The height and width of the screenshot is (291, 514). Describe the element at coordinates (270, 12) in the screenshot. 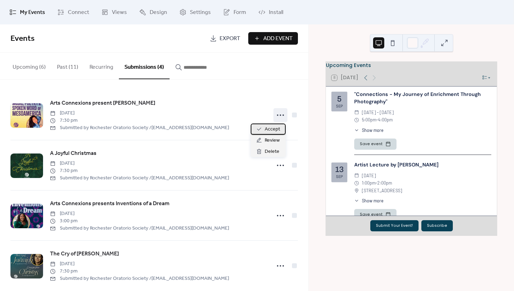

I see `a: Install` at that location.